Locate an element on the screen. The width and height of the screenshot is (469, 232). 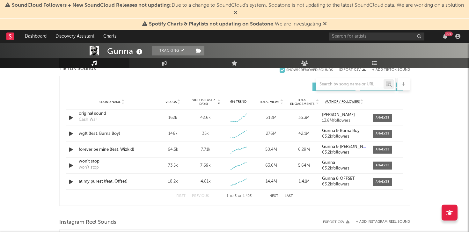
button: First is located at coordinates (181, 196).